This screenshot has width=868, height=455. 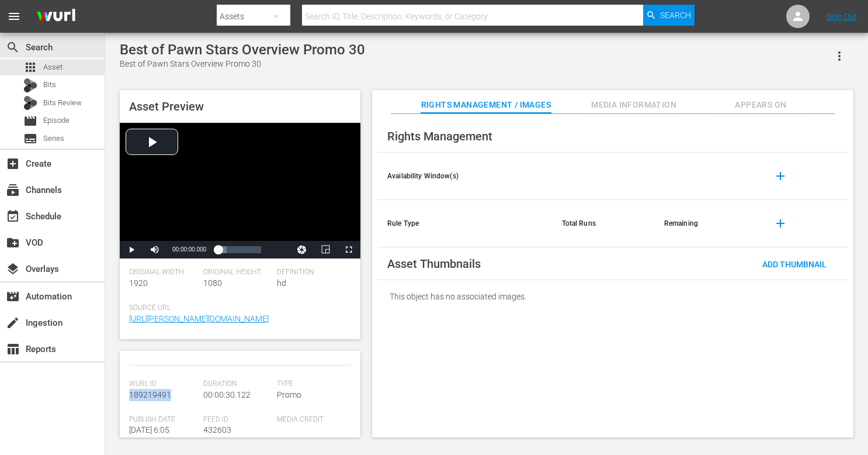 What do you see at coordinates (14, 17) in the screenshot?
I see `span: menu` at bounding box center [14, 17].